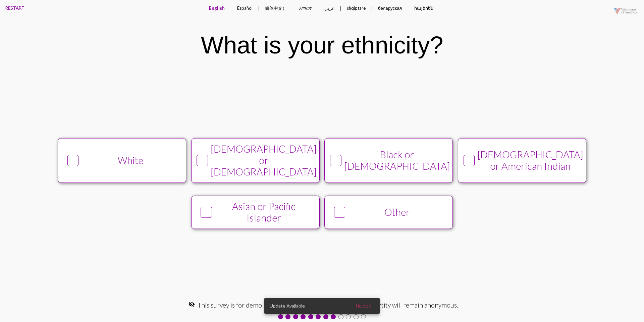 Image resolution: width=644 pixels, height=322 pixels. Describe the element at coordinates (122, 160) in the screenshot. I see `button: White` at that location.